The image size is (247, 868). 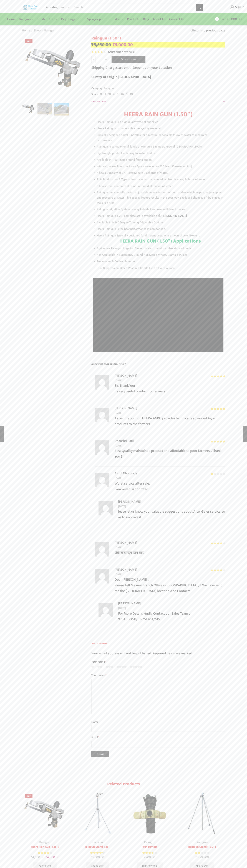 What do you see at coordinates (99, 52) in the screenshot?
I see `div: Rated 4.00 out of 5` at bounding box center [99, 52].